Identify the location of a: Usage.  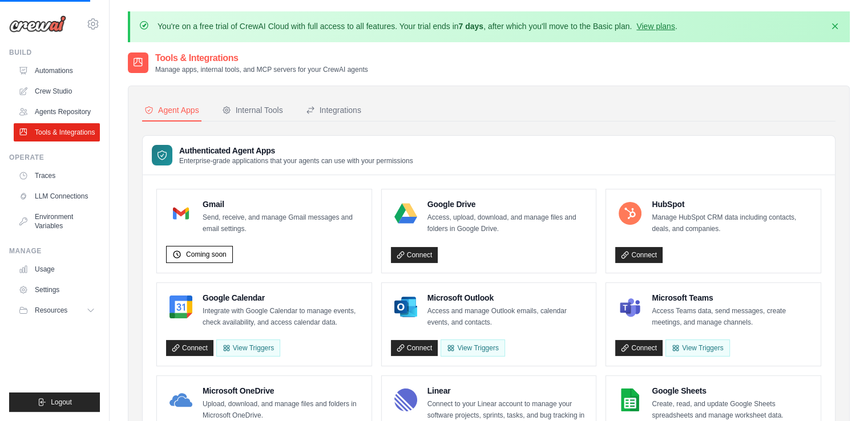
(57, 269).